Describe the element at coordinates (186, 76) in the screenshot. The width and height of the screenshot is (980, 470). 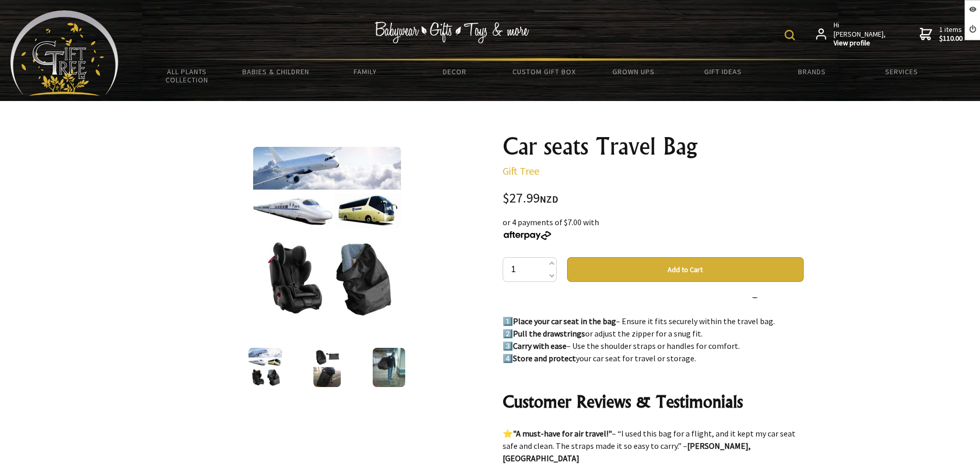
I see `a: All Plants Collection` at that location.